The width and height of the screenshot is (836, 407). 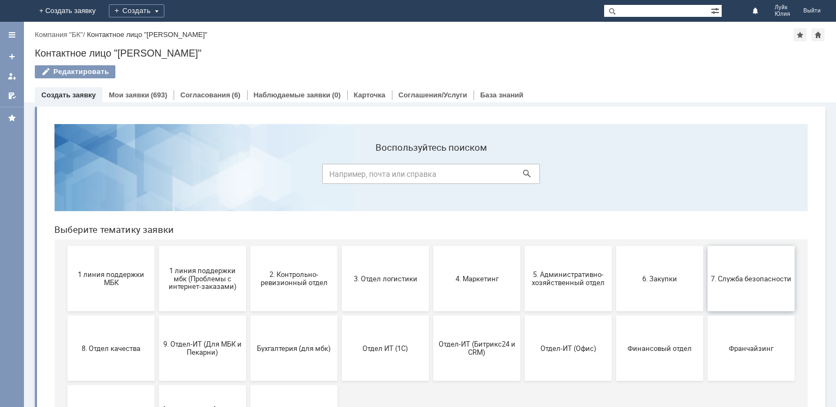 What do you see at coordinates (59, 34) in the screenshot?
I see `a: Компания "БК"` at bounding box center [59, 34].